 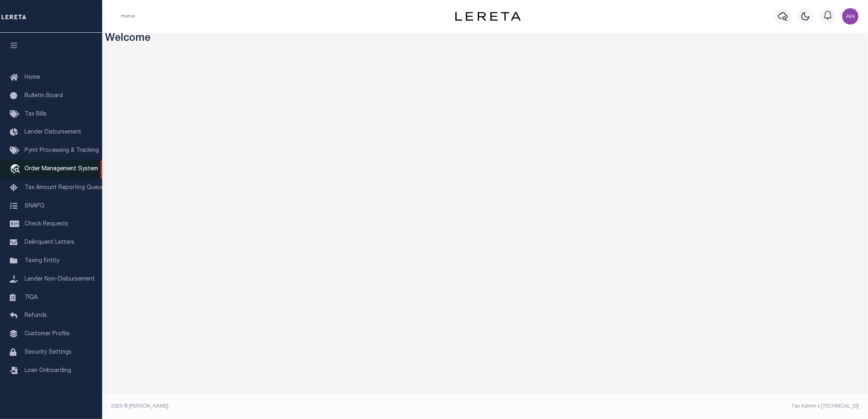 I want to click on span: Order Management System, so click(x=61, y=169).